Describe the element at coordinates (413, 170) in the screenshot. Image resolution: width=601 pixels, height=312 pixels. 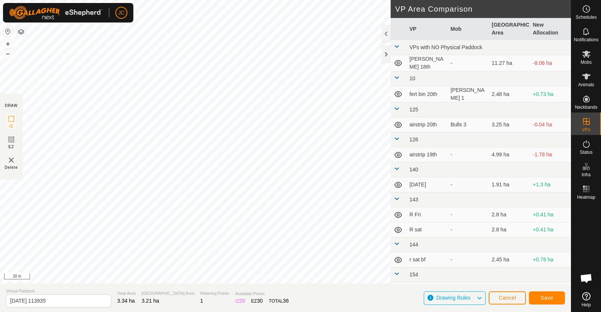
I see `span: 140` at that location.